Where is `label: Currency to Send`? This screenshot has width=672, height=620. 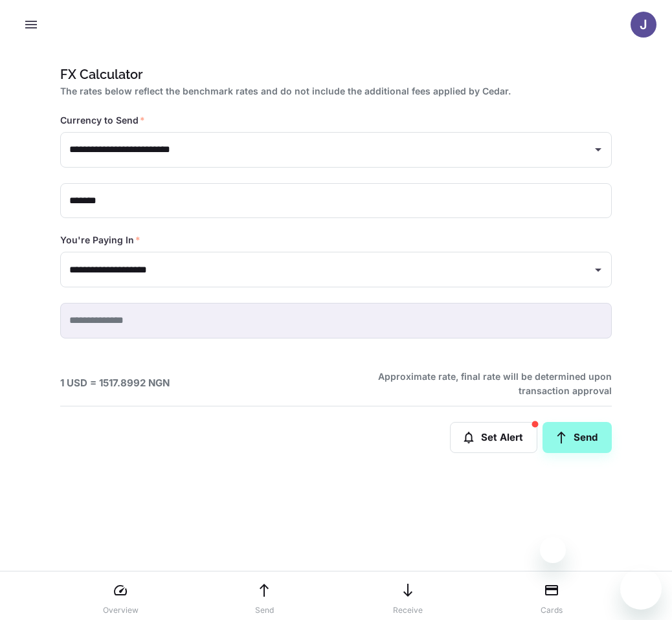
label: Currency to Send is located at coordinates (102, 120).